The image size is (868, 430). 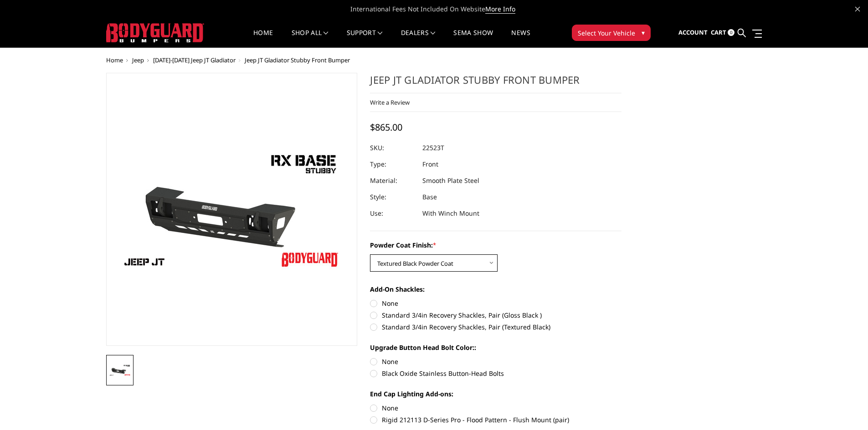 I want to click on span: 0, so click(x=731, y=33).